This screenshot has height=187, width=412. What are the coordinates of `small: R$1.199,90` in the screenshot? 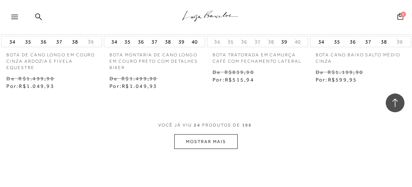 It's located at (345, 72).